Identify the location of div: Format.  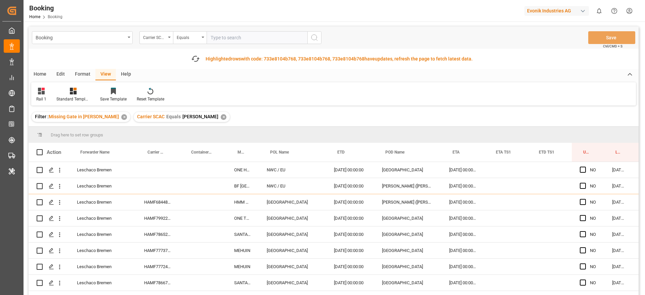
(83, 75).